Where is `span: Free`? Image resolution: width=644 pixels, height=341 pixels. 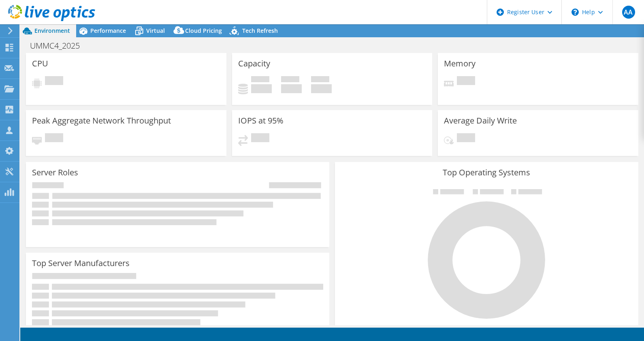
span: Free is located at coordinates (290, 80).